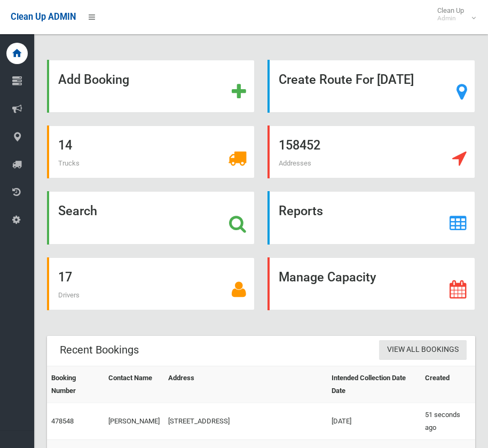 This screenshot has height=448, width=488. Describe the element at coordinates (62, 421) in the screenshot. I see `a: 478548` at that location.